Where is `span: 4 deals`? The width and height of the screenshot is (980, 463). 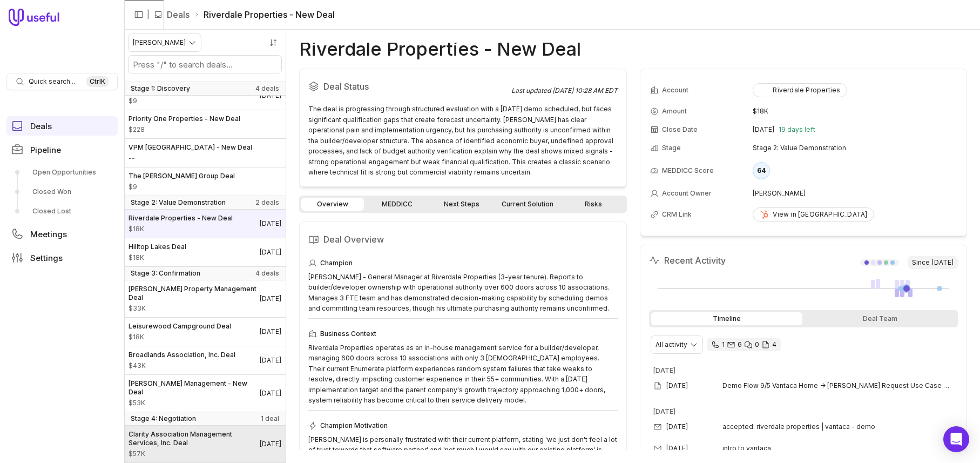
span: 4 deals is located at coordinates (267, 273).